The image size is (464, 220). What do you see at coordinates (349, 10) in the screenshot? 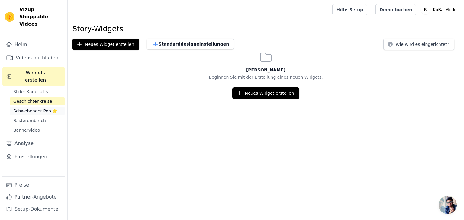
I see `font: Hilfe-Setup` at bounding box center [349, 10].